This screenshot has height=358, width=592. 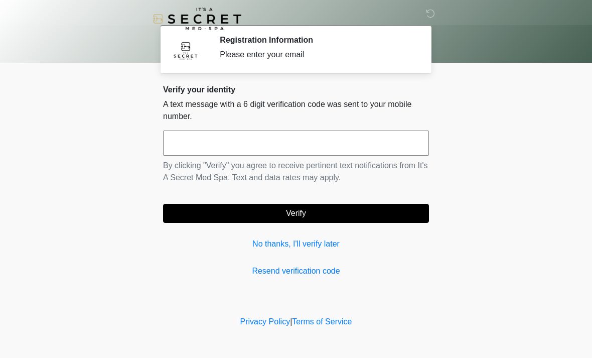 I want to click on h2: Verify your identity, so click(x=296, y=89).